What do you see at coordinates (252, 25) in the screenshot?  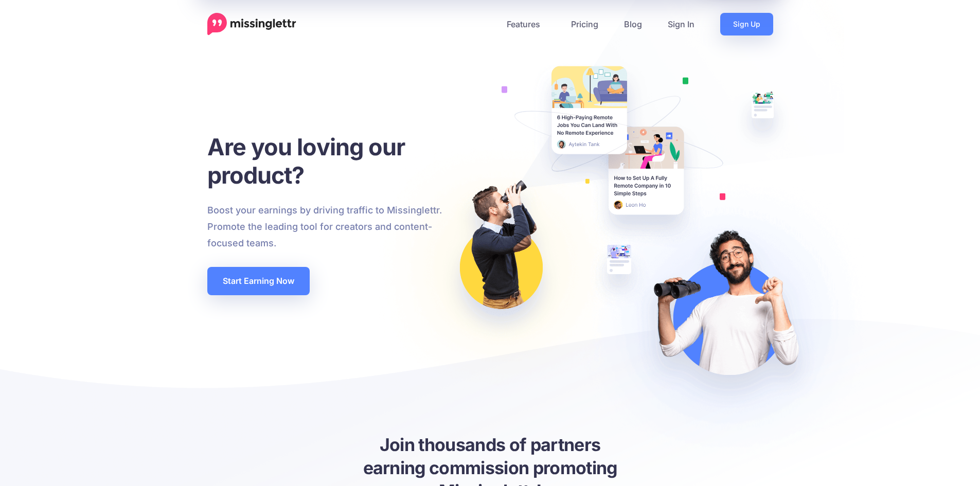 I see `a: Home` at bounding box center [252, 25].